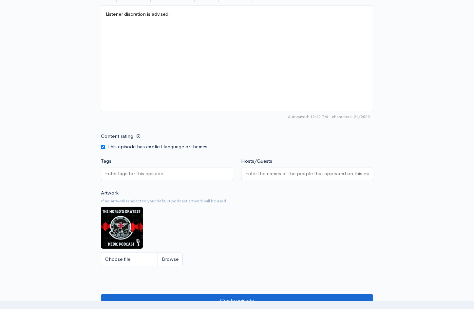 The height and width of the screenshot is (309, 474). What do you see at coordinates (308, 117) in the screenshot?
I see `span: Autosaved: 12:42 PM` at bounding box center [308, 117].